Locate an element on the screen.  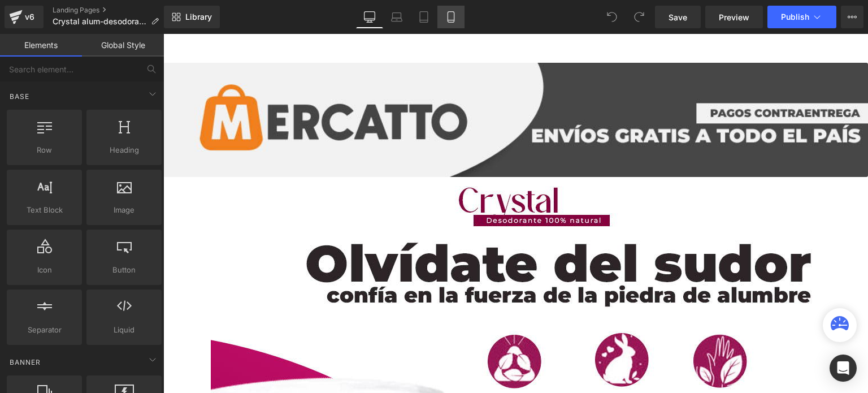
button: Undo is located at coordinates (612, 17).